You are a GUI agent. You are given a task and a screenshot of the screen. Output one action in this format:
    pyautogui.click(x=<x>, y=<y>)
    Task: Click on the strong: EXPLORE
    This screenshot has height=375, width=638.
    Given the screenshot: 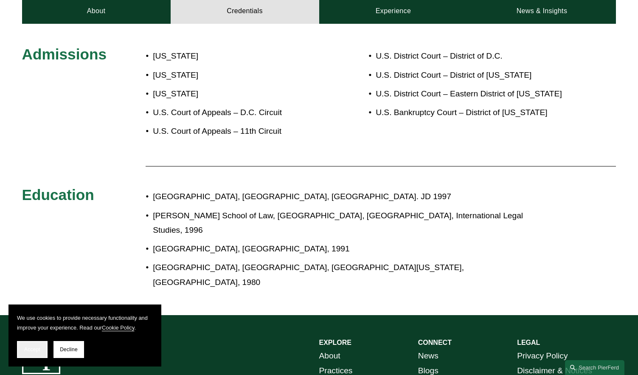 What is the action you would take?
    pyautogui.click(x=336, y=342)
    